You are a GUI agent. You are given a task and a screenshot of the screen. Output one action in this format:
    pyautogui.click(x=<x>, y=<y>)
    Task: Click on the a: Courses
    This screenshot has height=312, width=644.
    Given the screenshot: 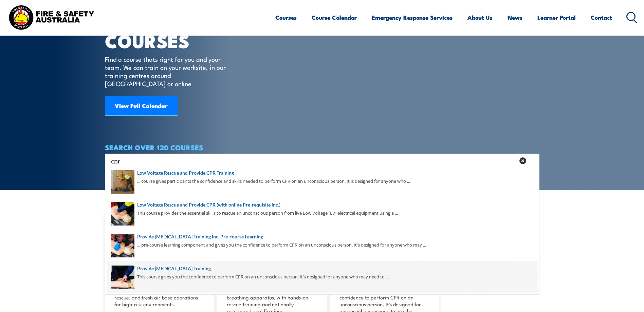 What is the action you would take?
    pyautogui.click(x=285, y=17)
    